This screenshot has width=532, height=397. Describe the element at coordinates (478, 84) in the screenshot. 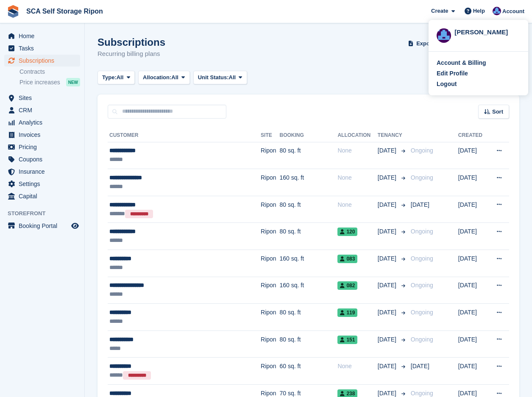

I see `a: Logout` at that location.